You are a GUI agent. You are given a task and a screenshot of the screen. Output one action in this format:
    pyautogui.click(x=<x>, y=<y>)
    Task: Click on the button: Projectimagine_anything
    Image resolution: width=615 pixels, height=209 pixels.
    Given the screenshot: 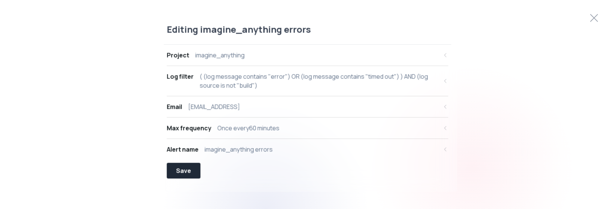 What is the action you would take?
    pyautogui.click(x=308, y=55)
    